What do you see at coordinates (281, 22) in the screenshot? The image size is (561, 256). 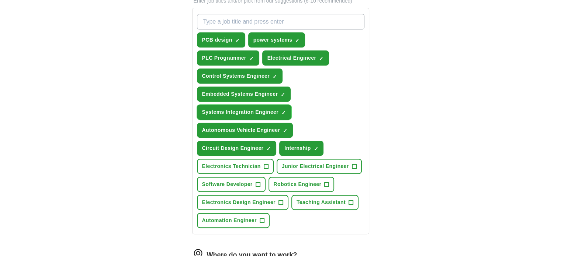 I see `input: Type a job title and press enter` at bounding box center [281, 22].